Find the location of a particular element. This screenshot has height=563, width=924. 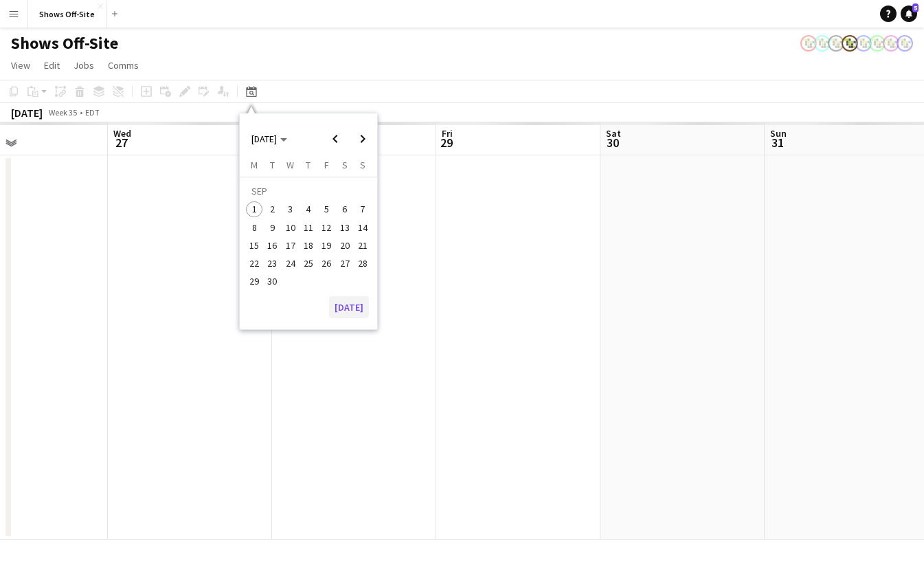

button: 22-09-2025 is located at coordinates (254, 264).